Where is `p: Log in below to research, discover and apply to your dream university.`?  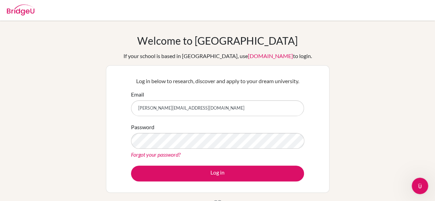
p: Log in below to research, discover and apply to your dream university. is located at coordinates (217, 81).